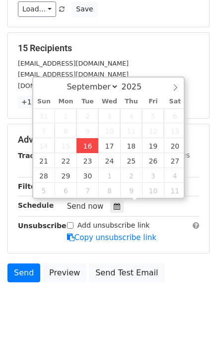 The height and width of the screenshot is (339, 217). I want to click on span: September 30, 2025, so click(88, 176).